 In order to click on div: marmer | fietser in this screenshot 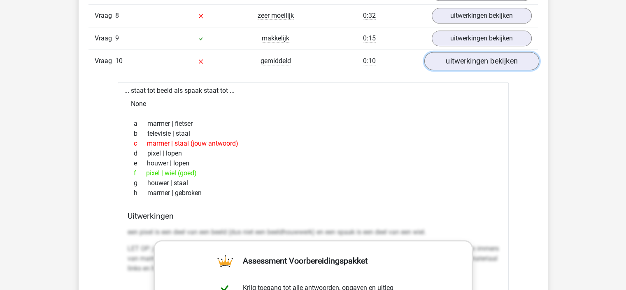, I will do `click(313, 124)`.